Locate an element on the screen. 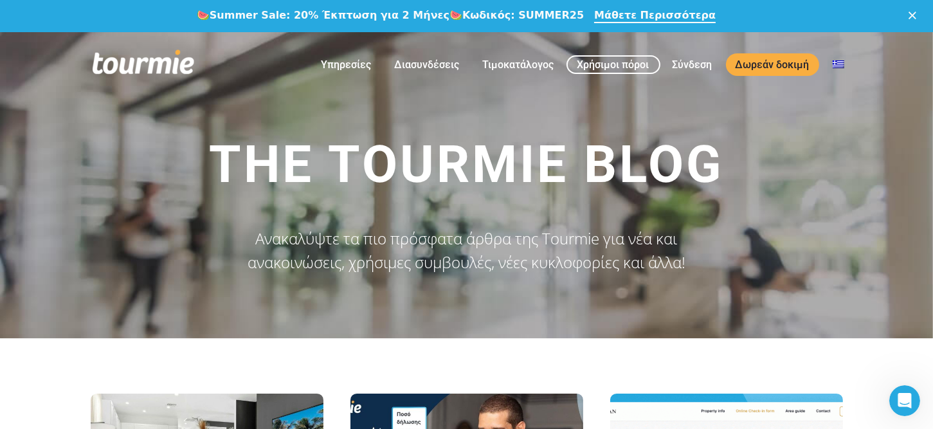 This screenshot has height=429, width=933. a: Διασυνδέσεις is located at coordinates (427, 64).